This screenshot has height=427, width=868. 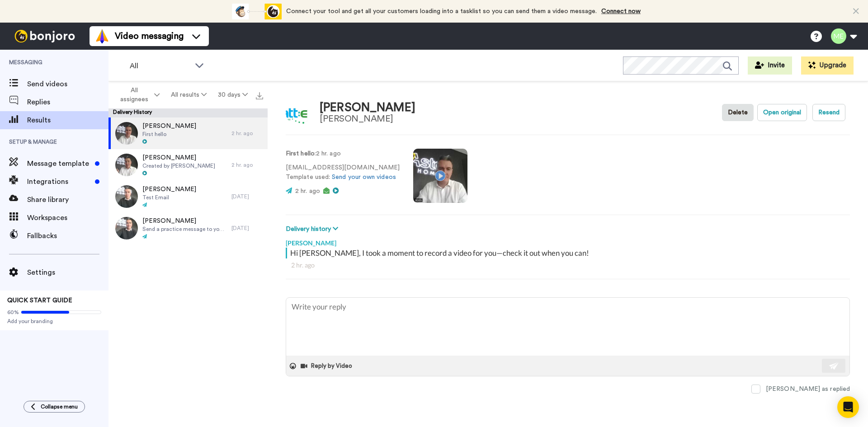 I want to click on button: Reply by Video, so click(x=327, y=366).